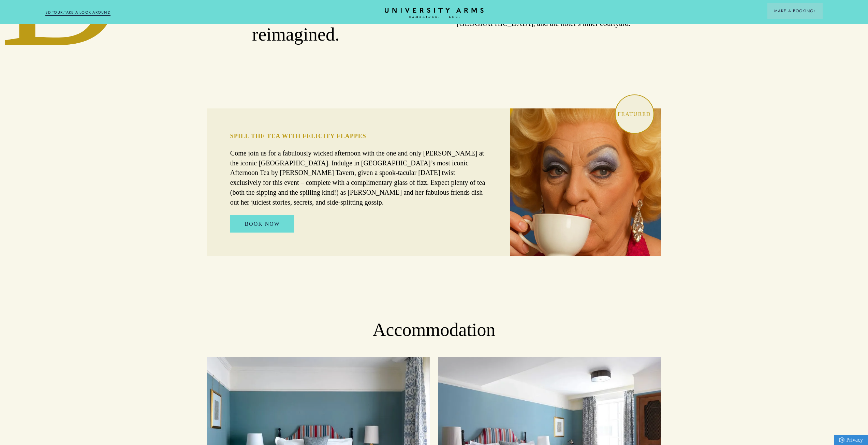 Image resolution: width=868 pixels, height=445 pixels. What do you see at coordinates (262, 224) in the screenshot?
I see `a: BOOK NOW` at bounding box center [262, 224].